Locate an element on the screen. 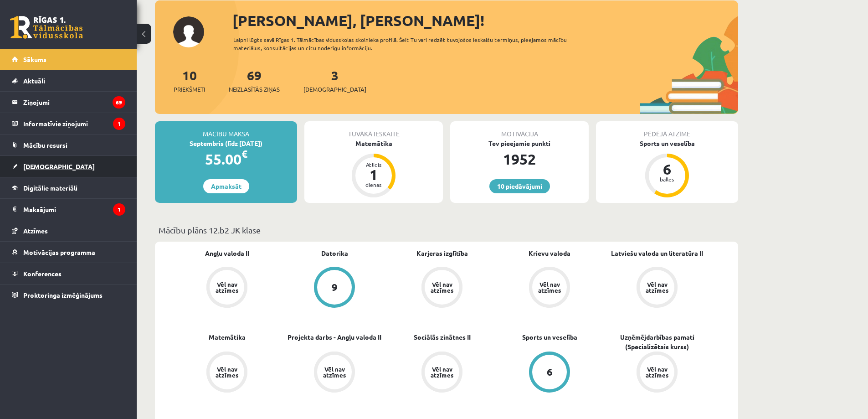  span: Proktoringa izmēģinājums is located at coordinates (63, 295).